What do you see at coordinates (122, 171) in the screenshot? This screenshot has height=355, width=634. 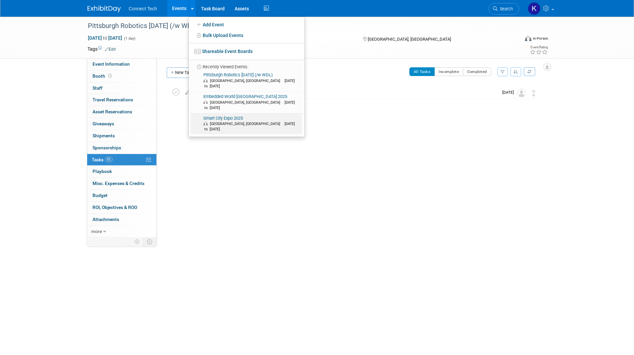 I see `a: Playbook` at bounding box center [122, 171].